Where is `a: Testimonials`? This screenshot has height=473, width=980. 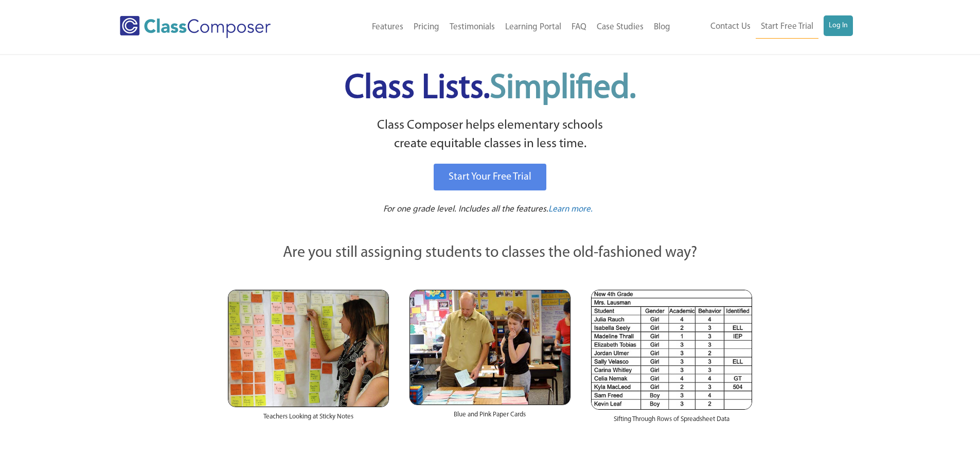
a: Testimonials is located at coordinates (472, 28).